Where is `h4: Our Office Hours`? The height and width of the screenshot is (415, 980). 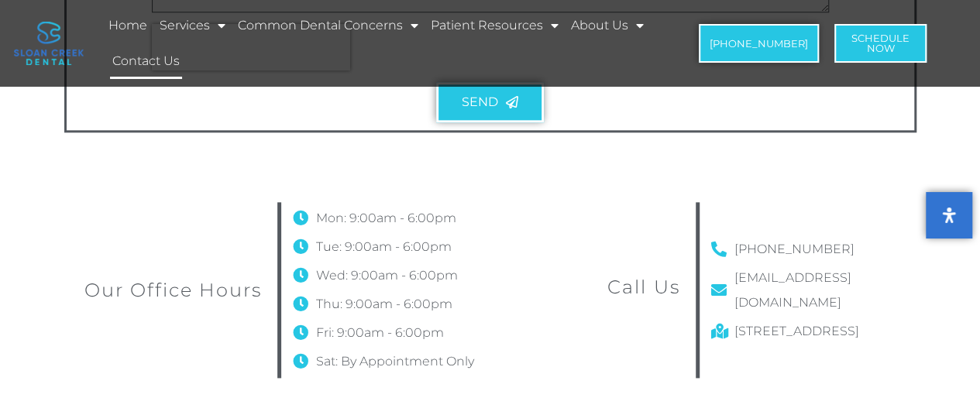
h4: Our Office Hours is located at coordinates (166, 290).